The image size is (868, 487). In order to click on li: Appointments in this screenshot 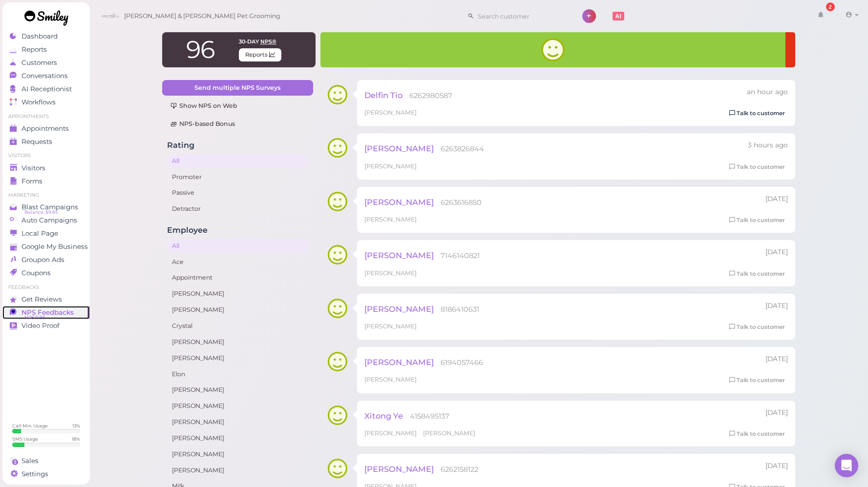, I will do `click(46, 117)`.